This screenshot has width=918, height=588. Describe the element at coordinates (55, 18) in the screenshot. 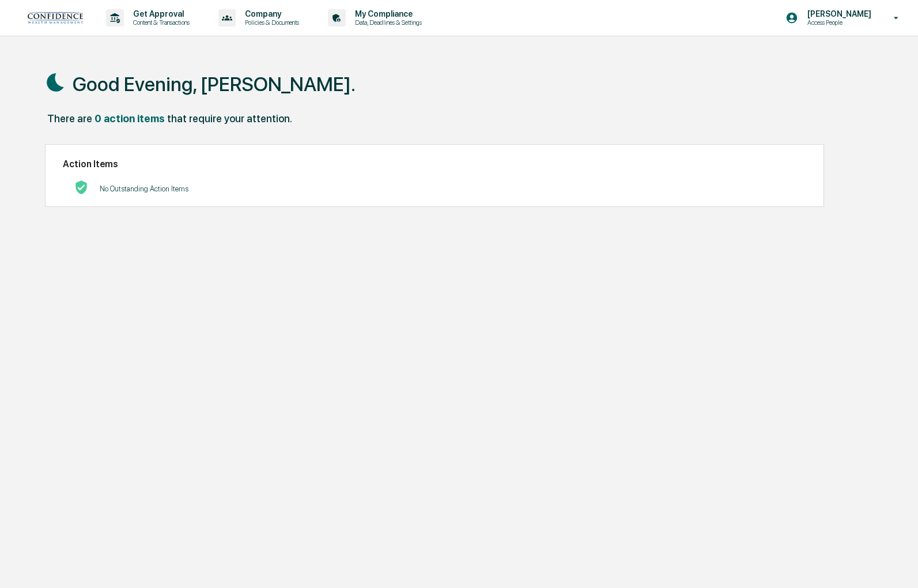

I see `img: logo` at that location.